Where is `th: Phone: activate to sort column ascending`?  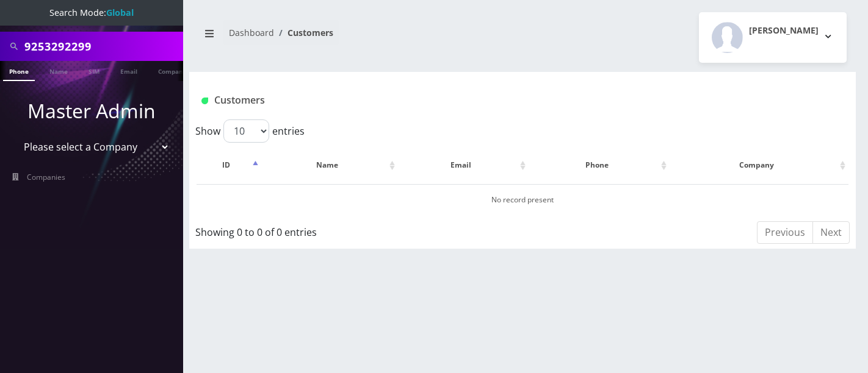
th: Phone: activate to sort column ascending is located at coordinates (599, 165).